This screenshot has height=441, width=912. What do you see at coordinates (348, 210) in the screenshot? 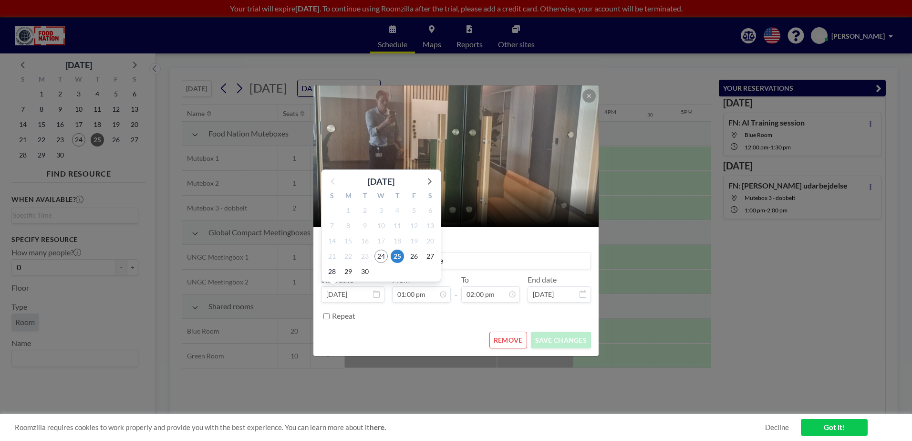
I see `span: Monday, September 1, 2025` at bounding box center [348, 210].